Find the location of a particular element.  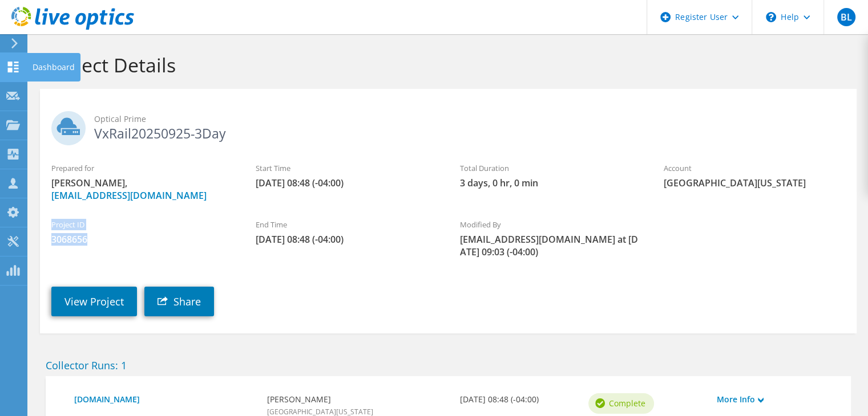

h2: VxRail20250925-3Day is located at coordinates (448, 125).